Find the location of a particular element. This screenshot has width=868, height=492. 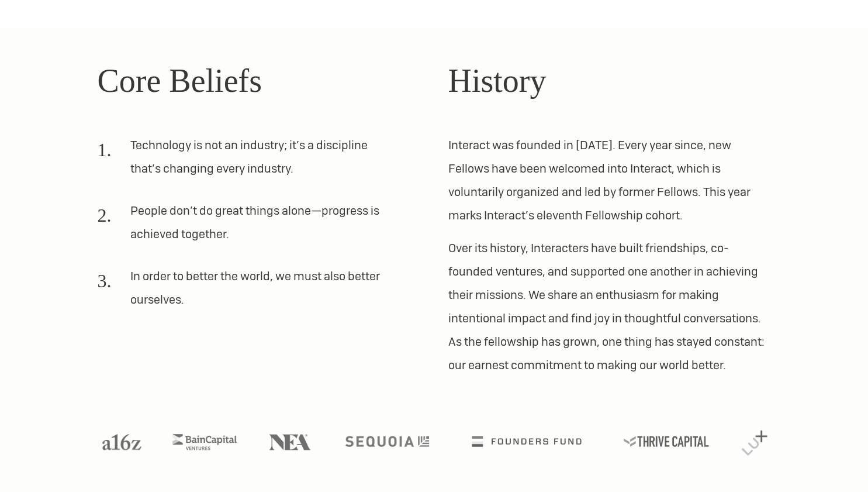

img: Thrive Capital logo is located at coordinates (667, 441).